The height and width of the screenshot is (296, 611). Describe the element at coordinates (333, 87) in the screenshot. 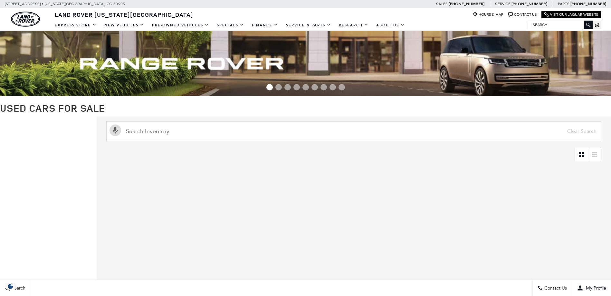

I see `span: Go to slide 8` at that location.